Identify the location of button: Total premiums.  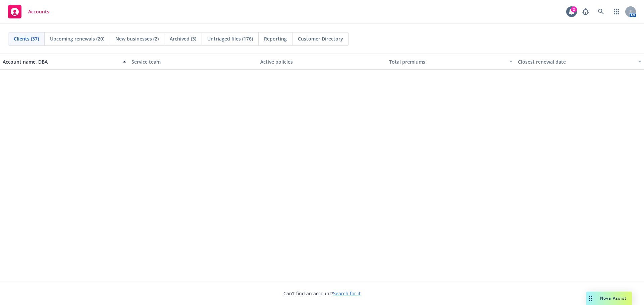
(450, 61).